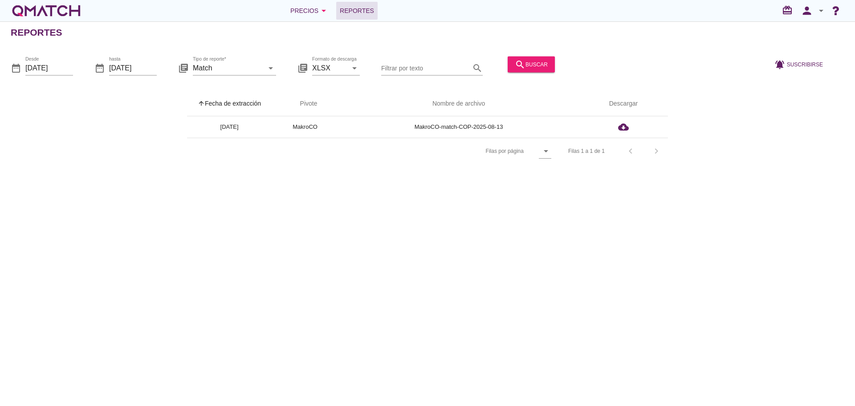 The height and width of the screenshot is (406, 855). I want to click on a: white-qmatch-logo, so click(46, 11).